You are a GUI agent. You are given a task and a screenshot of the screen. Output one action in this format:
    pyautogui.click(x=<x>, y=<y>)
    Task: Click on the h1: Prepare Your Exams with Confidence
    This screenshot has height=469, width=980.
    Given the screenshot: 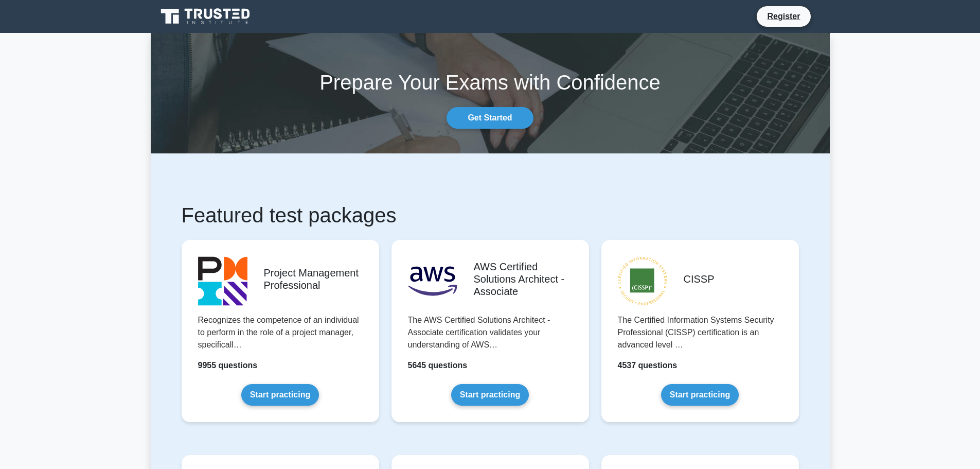 What is the action you would take?
    pyautogui.click(x=490, y=82)
    